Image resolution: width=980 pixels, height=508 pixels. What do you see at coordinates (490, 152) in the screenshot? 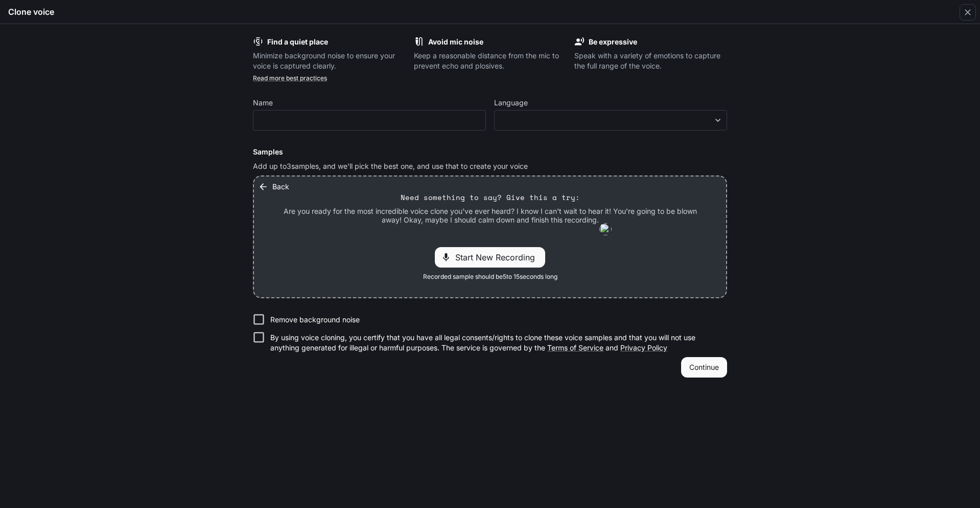
I see `h6: Samples` at bounding box center [490, 152].